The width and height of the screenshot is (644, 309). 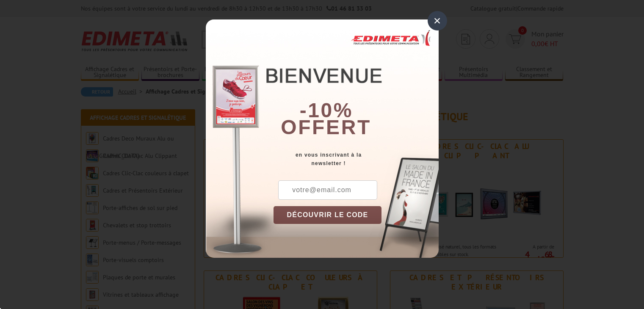 I want to click on font: offert, so click(x=326, y=127).